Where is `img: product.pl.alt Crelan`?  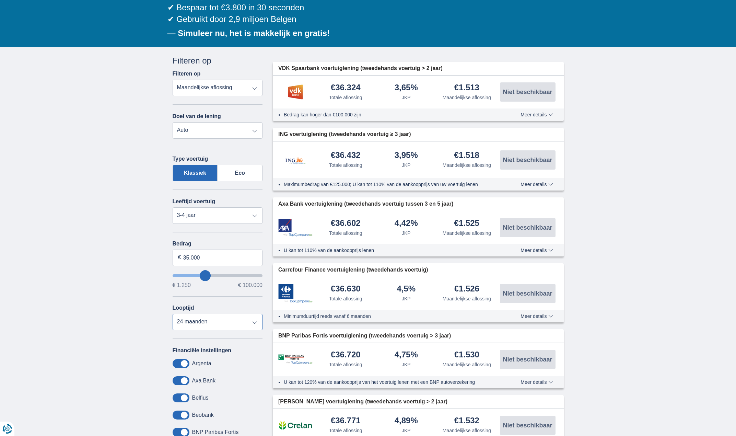 img: product.pl.alt Crelan is located at coordinates (295, 425).